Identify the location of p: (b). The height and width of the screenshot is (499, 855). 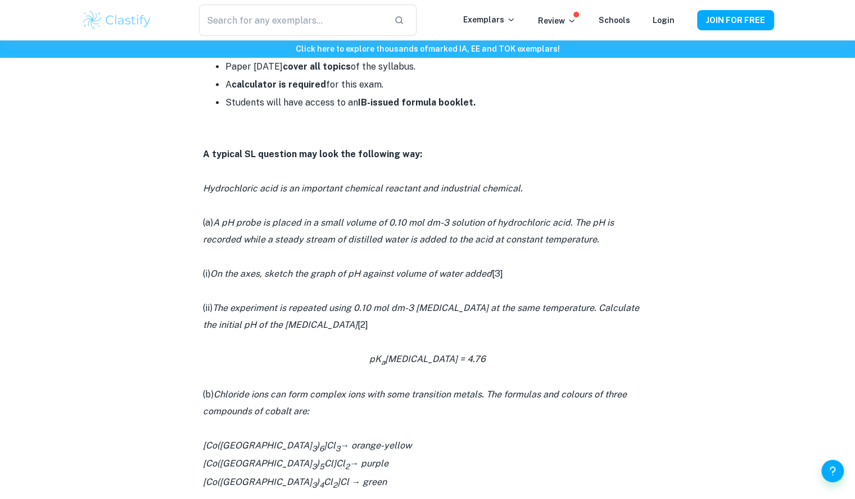
(428, 403).